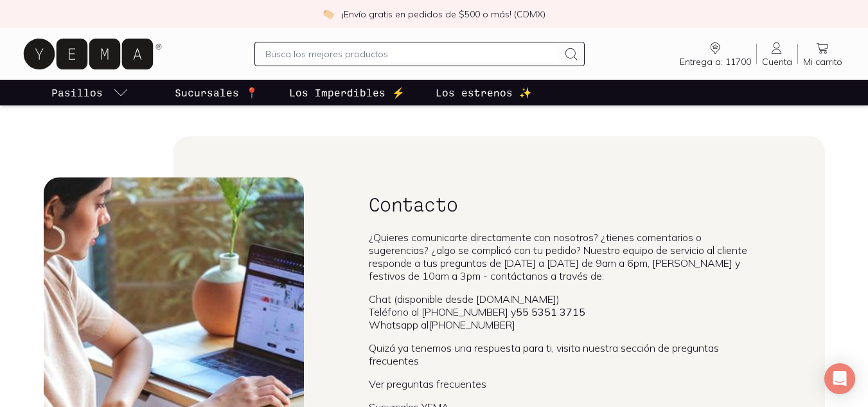  What do you see at coordinates (347, 92) in the screenshot?
I see `a: Los Imperdibles ⚡️` at bounding box center [347, 92].